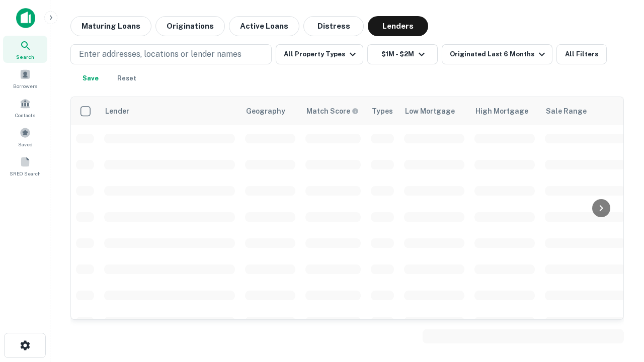 This screenshot has height=362, width=644. Describe the element at coordinates (25, 166) in the screenshot. I see `div: SREO Search` at that location.